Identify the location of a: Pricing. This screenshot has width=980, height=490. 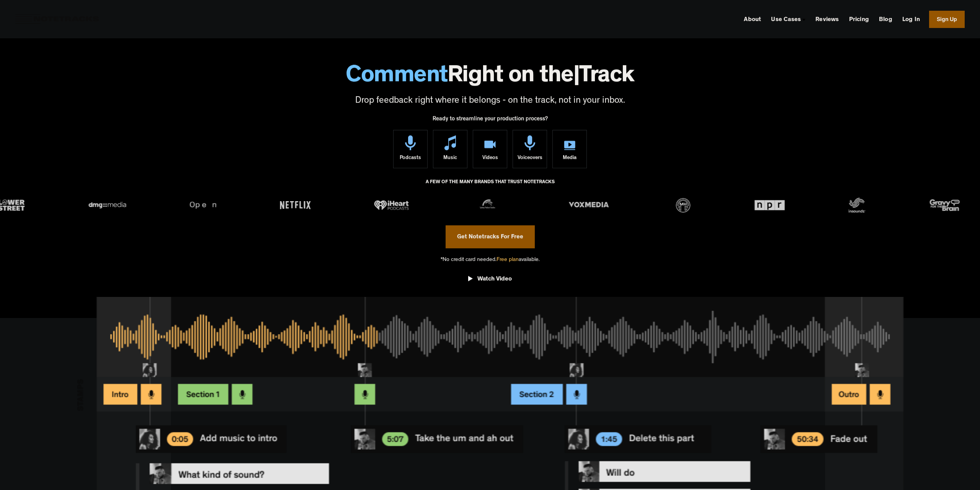
(859, 19).